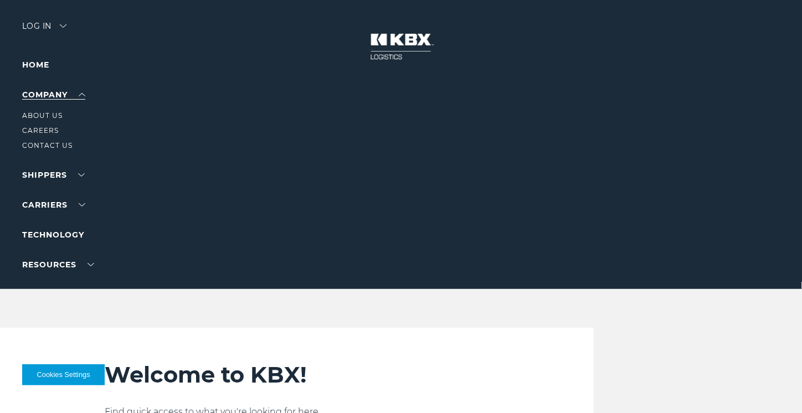 This screenshot has width=802, height=413. I want to click on a: Careers, so click(40, 130).